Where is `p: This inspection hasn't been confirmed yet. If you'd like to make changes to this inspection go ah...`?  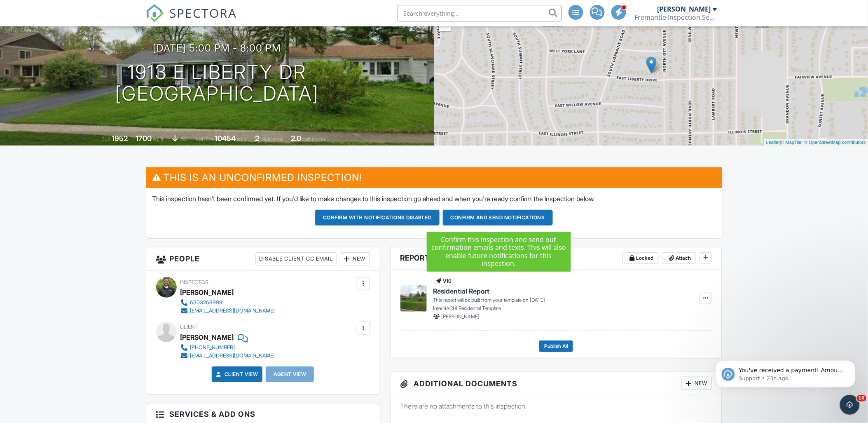
p: This inspection hasn't been confirmed yet. If you'd like to make changes to this inspection go ah... is located at coordinates (434, 199).